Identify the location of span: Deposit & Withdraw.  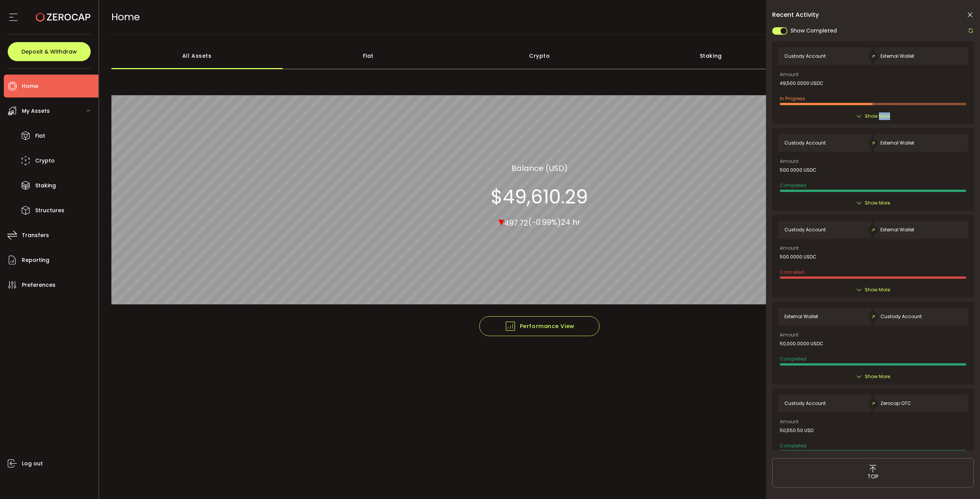
(49, 51).